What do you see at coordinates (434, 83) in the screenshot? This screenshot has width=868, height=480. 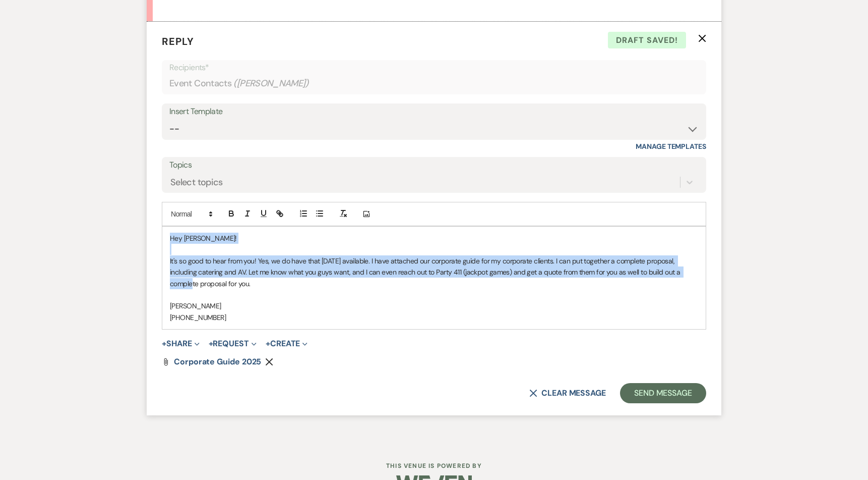 I see `div: Event Contacts` at bounding box center [434, 83].